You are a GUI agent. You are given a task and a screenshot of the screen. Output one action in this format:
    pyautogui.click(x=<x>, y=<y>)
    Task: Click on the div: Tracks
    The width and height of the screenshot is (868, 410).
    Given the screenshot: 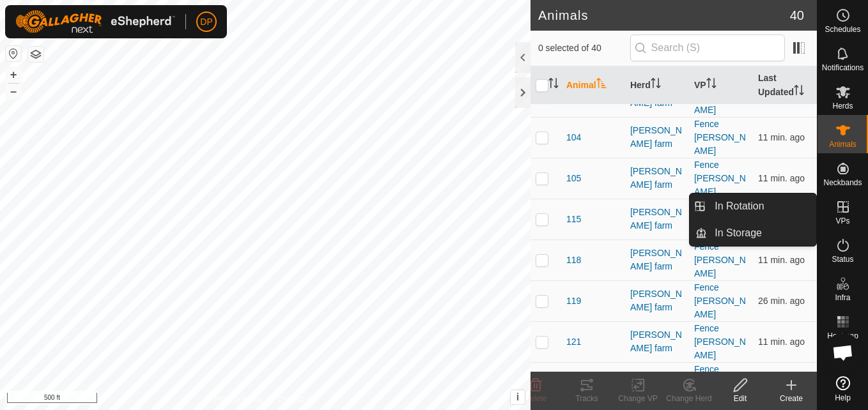 What is the action you would take?
    pyautogui.click(x=587, y=399)
    